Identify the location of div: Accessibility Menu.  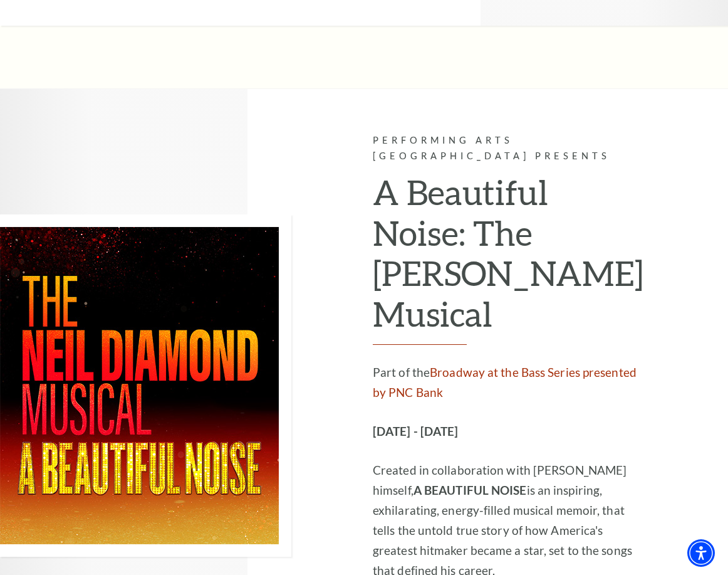
(701, 553).